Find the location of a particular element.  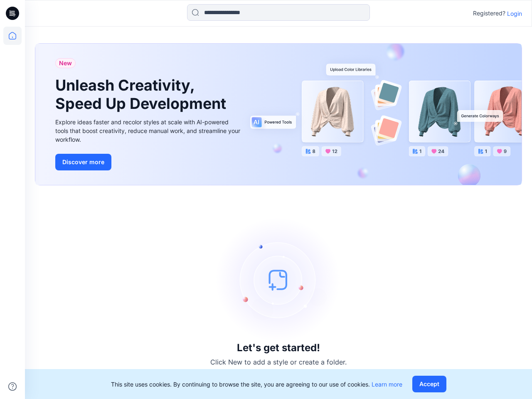

p: Registered? is located at coordinates (489, 13).